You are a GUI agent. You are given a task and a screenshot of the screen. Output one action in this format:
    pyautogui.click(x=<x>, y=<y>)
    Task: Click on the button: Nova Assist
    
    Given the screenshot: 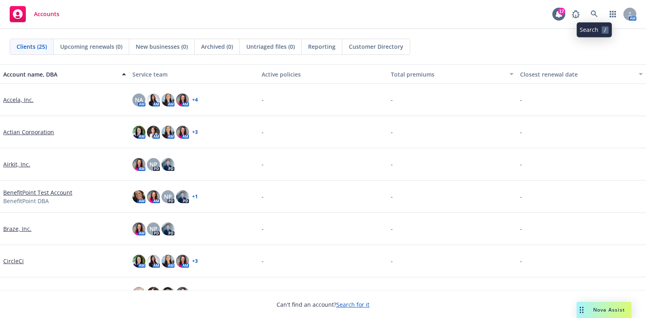 What is the action you would take?
    pyautogui.click(x=604, y=310)
    